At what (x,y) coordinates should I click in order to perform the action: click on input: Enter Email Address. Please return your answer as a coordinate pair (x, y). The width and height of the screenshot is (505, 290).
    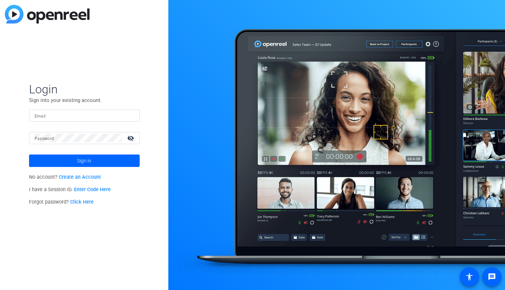
    Looking at the image, I should click on (84, 115).